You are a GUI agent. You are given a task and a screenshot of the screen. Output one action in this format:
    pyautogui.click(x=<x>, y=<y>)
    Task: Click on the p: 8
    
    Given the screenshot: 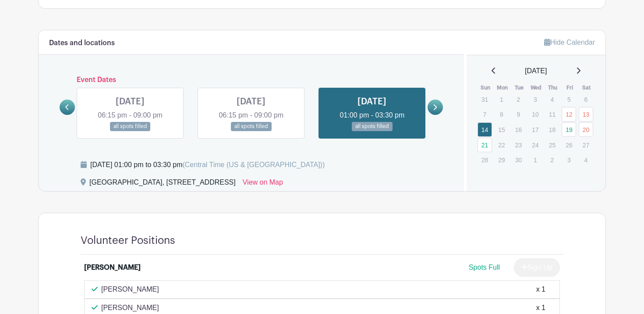 What is the action you would take?
    pyautogui.click(x=501, y=114)
    